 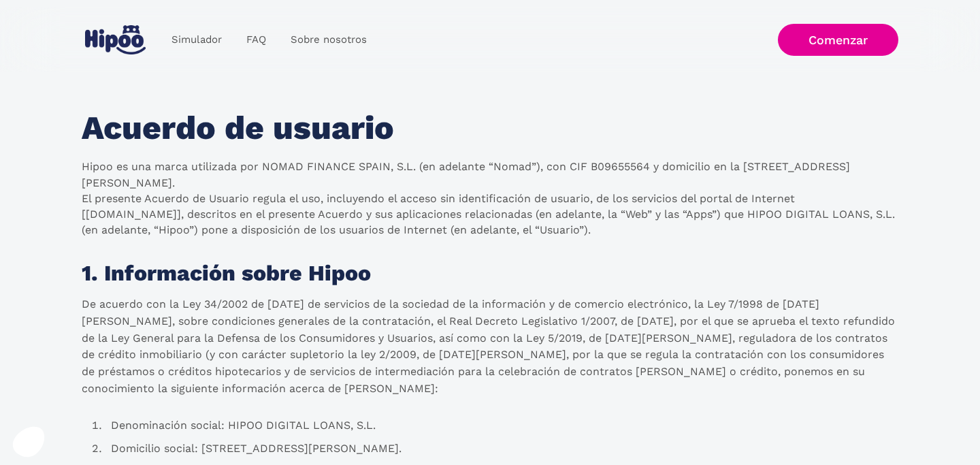 What do you see at coordinates (226, 274) in the screenshot?
I see `h1: 1. Información sobre Hipoo` at bounding box center [226, 274].